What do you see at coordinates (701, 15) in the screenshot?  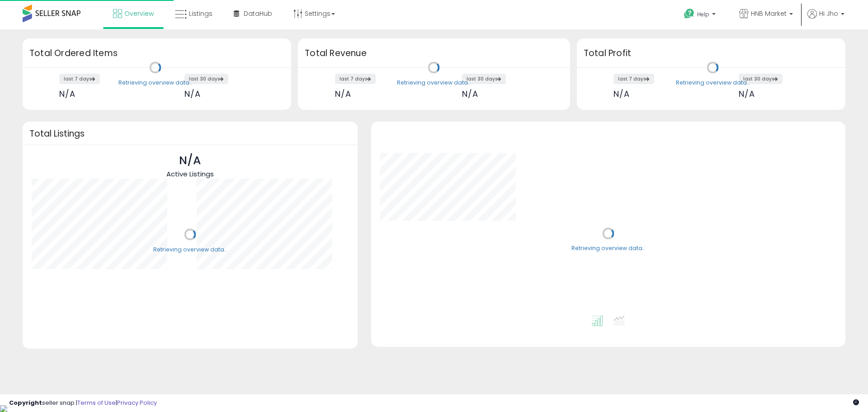 I see `a: Help` at bounding box center [701, 15].